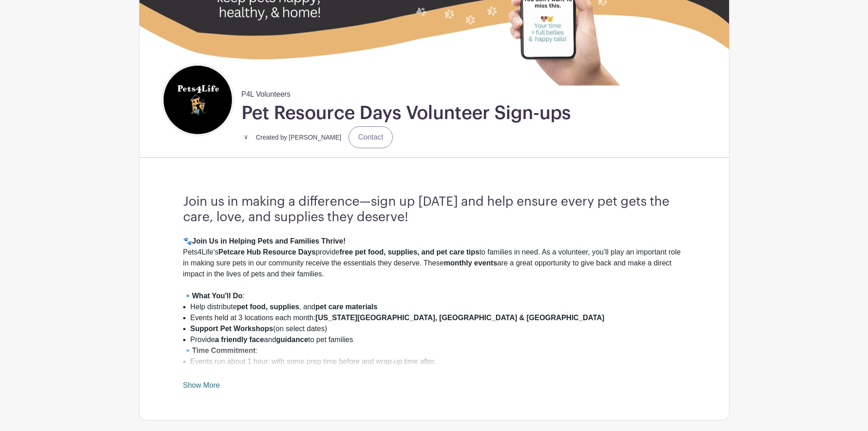 Image resolution: width=868 pixels, height=431 pixels. What do you see at coordinates (370, 137) in the screenshot?
I see `a: Contact` at bounding box center [370, 137].